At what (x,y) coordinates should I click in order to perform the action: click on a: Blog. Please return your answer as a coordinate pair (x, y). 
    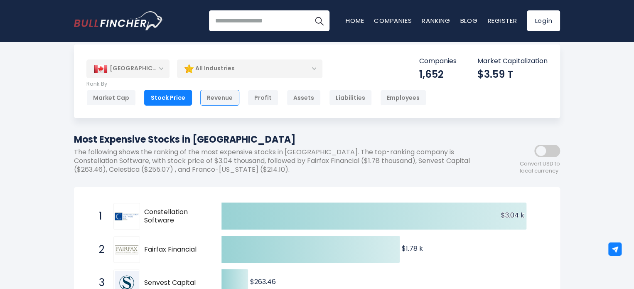
    Looking at the image, I should click on (469, 20).